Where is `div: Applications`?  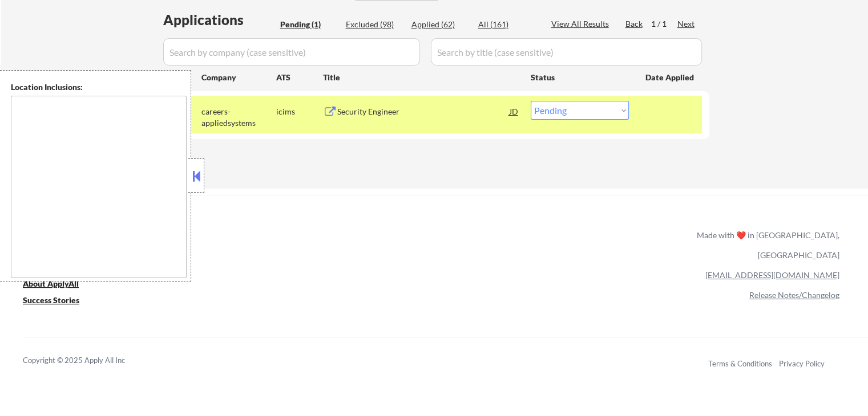 div: Applications is located at coordinates (220, 20).